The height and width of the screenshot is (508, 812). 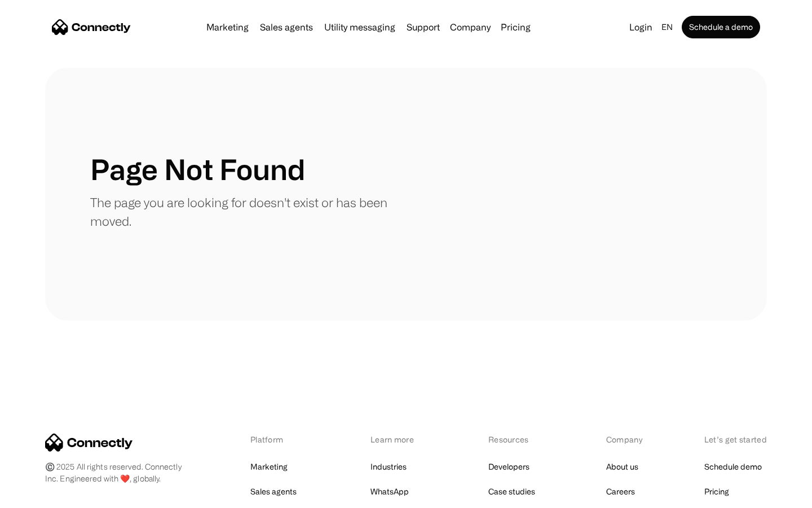 I want to click on a: Case studies, so click(x=511, y=491).